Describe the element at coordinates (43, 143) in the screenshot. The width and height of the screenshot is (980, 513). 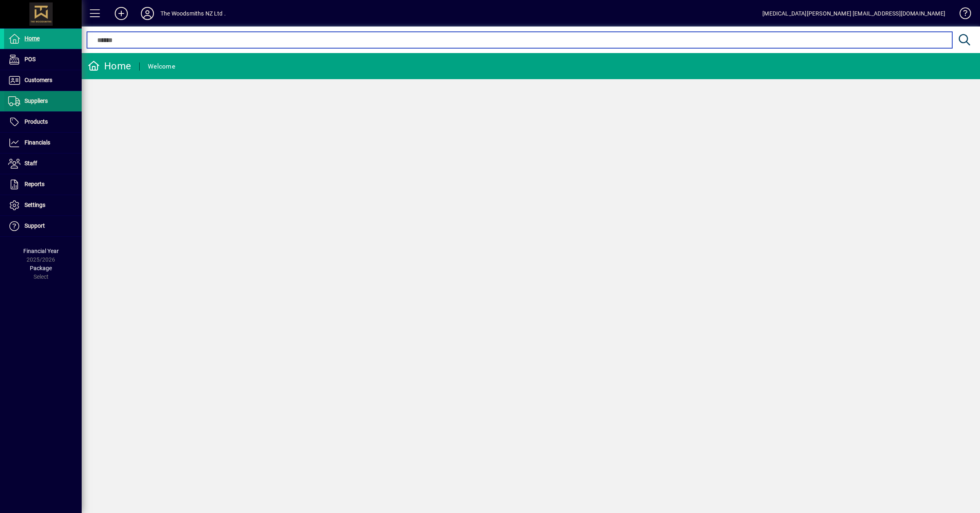
I see `a: Financials` at that location.